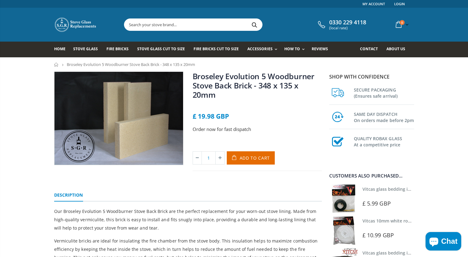  Describe the element at coordinates (255, 158) in the screenshot. I see `span: Add to Cart` at that location.